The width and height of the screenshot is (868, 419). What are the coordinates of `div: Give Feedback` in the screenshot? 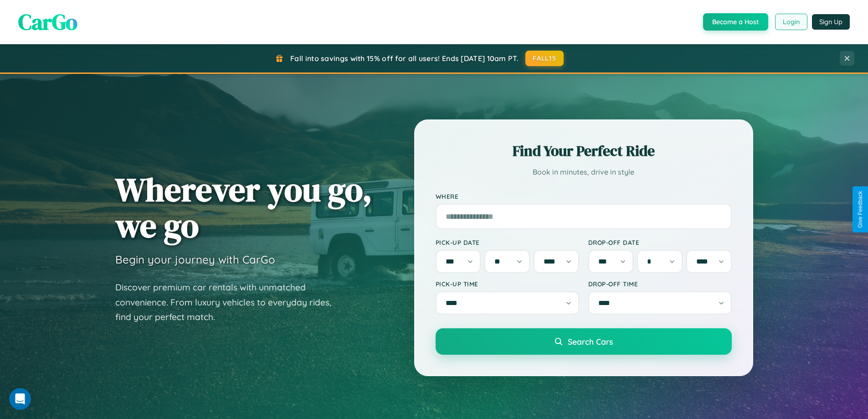 It's located at (860, 209).